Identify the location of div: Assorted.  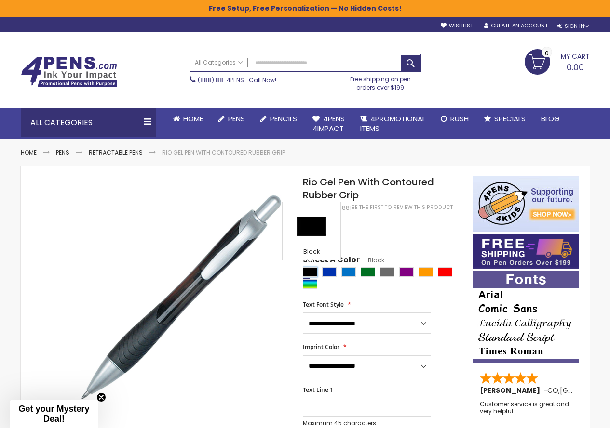
(310, 284).